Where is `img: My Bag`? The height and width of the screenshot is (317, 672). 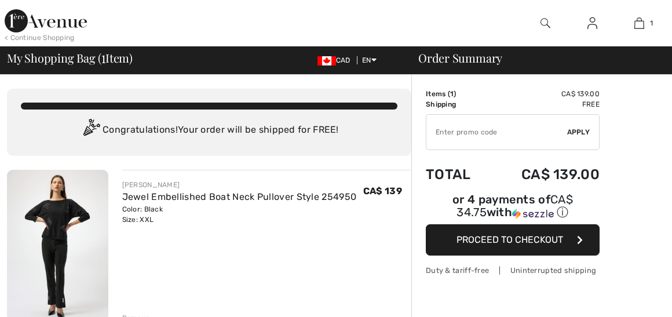
img: My Bag is located at coordinates (639, 23).